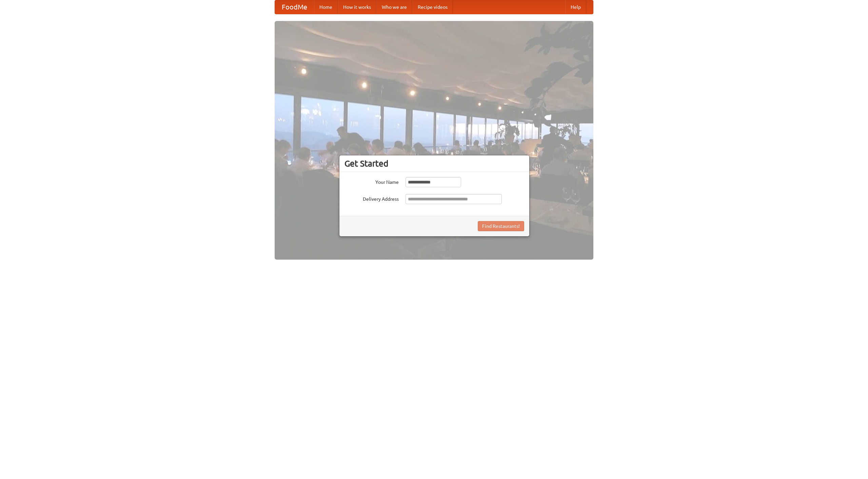  I want to click on a: Help, so click(575, 7).